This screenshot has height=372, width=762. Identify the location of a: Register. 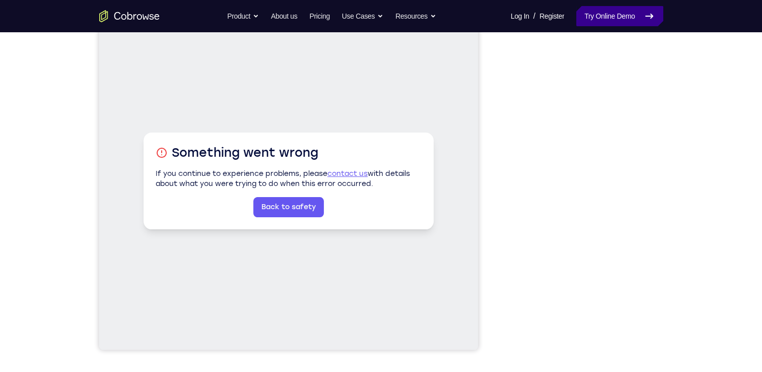
(551, 16).